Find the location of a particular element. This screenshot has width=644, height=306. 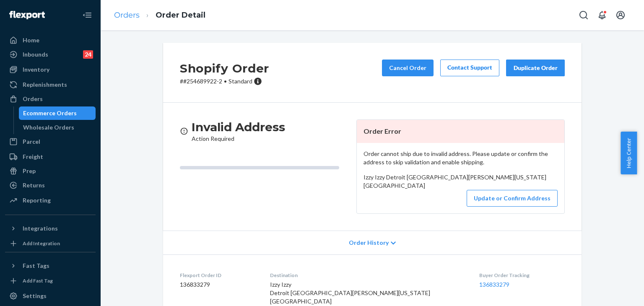

img: Flexport logo is located at coordinates (27, 15).